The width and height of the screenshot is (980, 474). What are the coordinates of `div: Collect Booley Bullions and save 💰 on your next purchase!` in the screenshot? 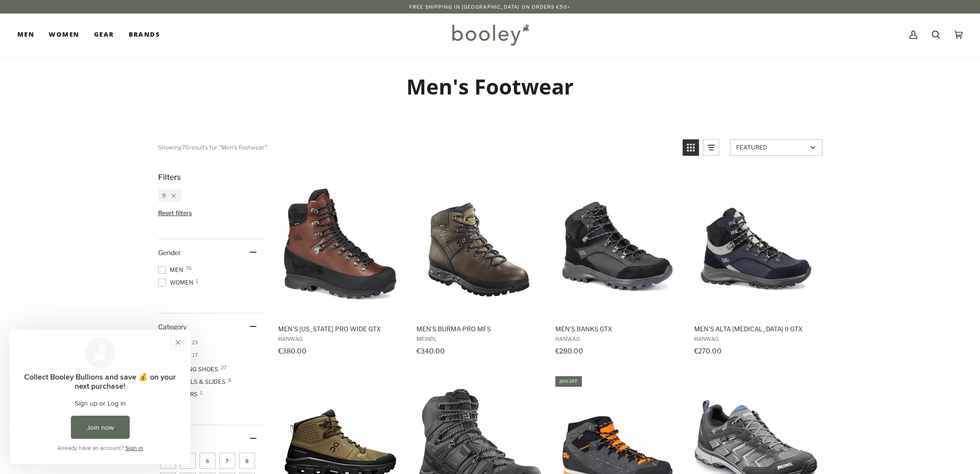 It's located at (90, 51).